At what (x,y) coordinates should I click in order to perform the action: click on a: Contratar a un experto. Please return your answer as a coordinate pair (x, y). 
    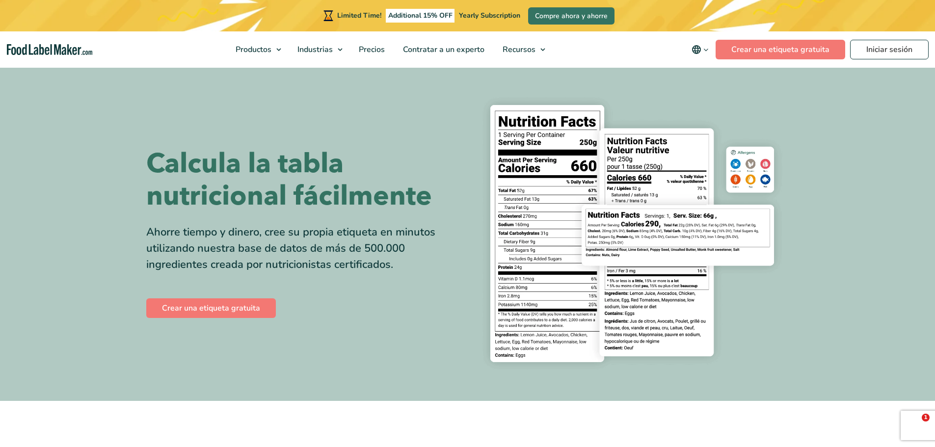
    Looking at the image, I should click on (443, 50).